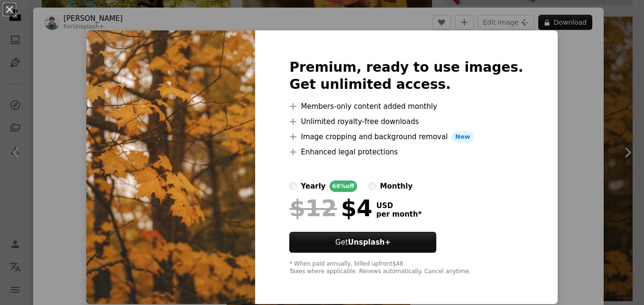 The height and width of the screenshot is (305, 644). I want to click on div: 66% off, so click(343, 186).